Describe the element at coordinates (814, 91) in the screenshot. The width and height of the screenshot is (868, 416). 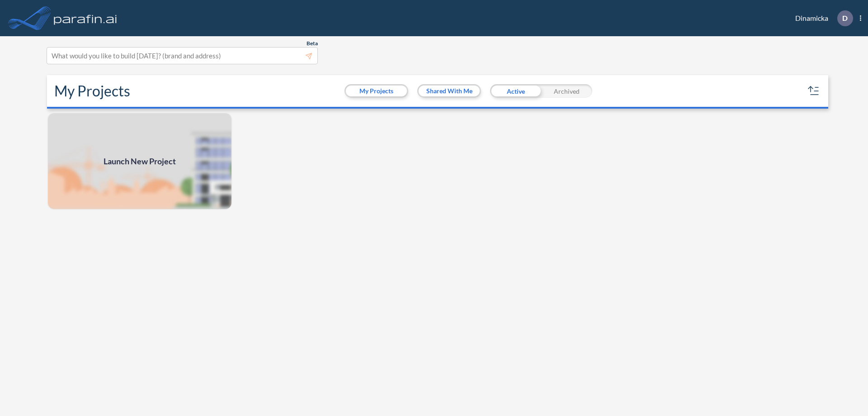
I see `button: sort` at that location.